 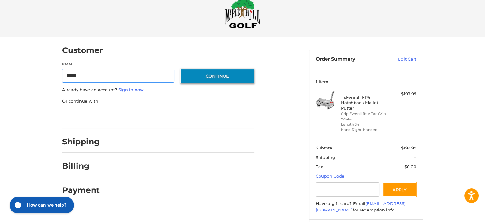 I want to click on button: Apply, so click(x=400, y=189).